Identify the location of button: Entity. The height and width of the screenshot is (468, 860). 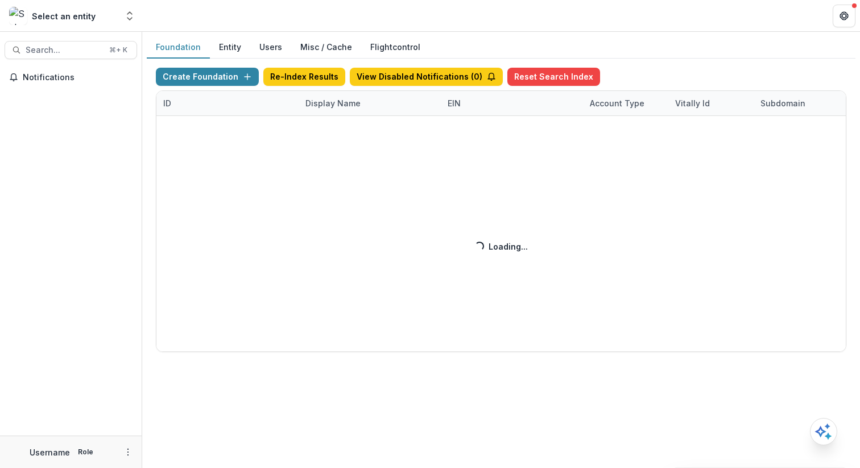
(230, 47).